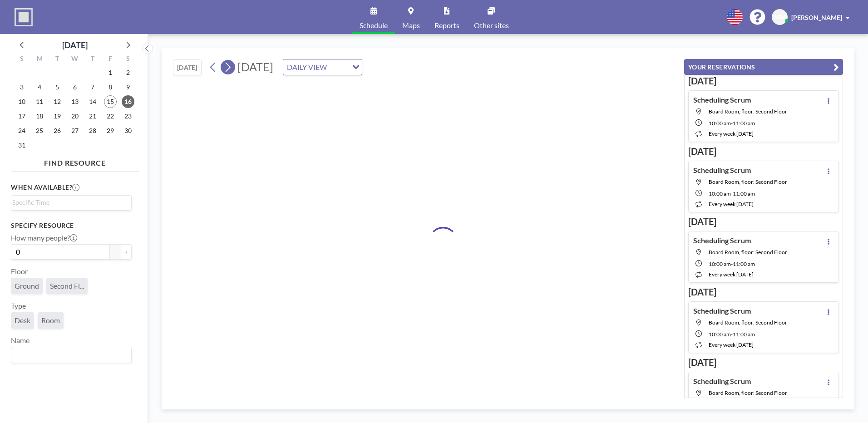 Image resolution: width=868 pixels, height=423 pixels. What do you see at coordinates (40, 87) in the screenshot?
I see `span: Monday, August 4, 2025` at bounding box center [40, 87].